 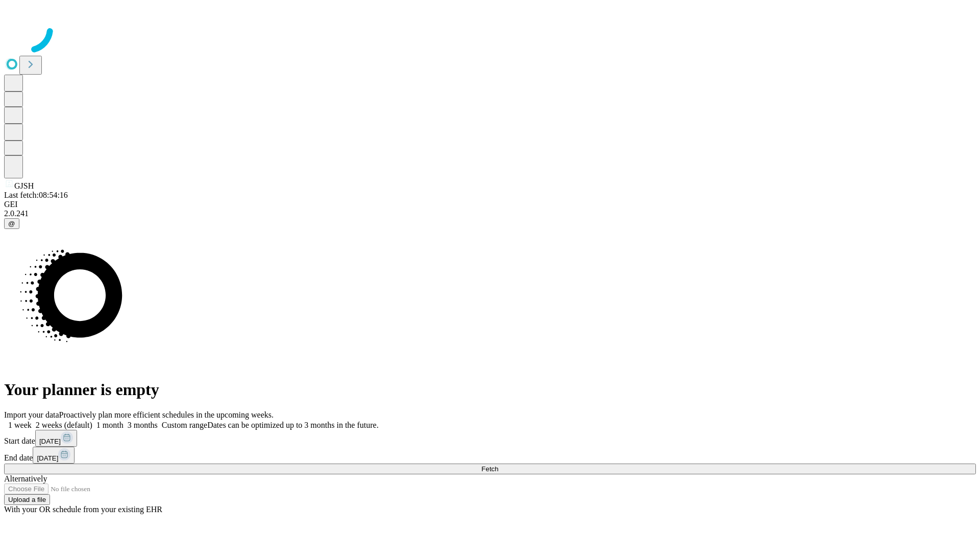 I want to click on span: Dates can be optimized up to 3 months in the future., so click(x=292, y=425).